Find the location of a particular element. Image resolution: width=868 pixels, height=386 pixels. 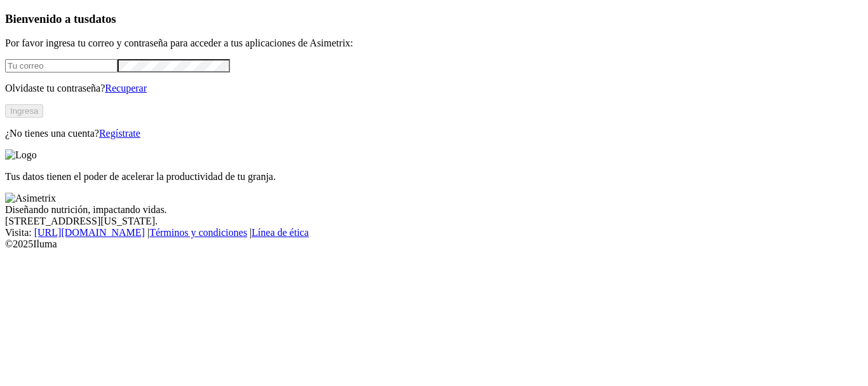

div: © 2025 Iluma is located at coordinates (434, 244).